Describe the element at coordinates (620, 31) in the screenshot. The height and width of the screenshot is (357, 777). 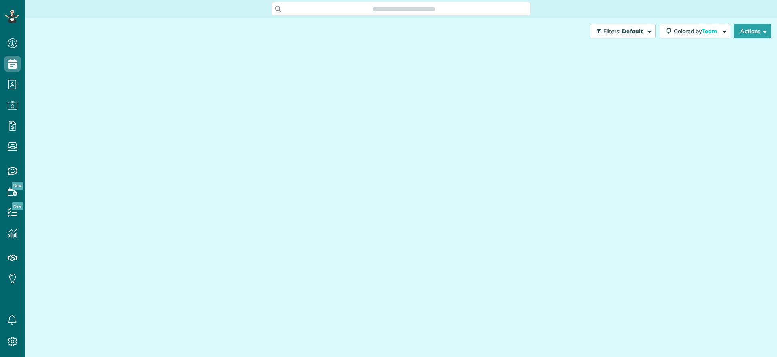
I see `a: Filters: Default` at that location.